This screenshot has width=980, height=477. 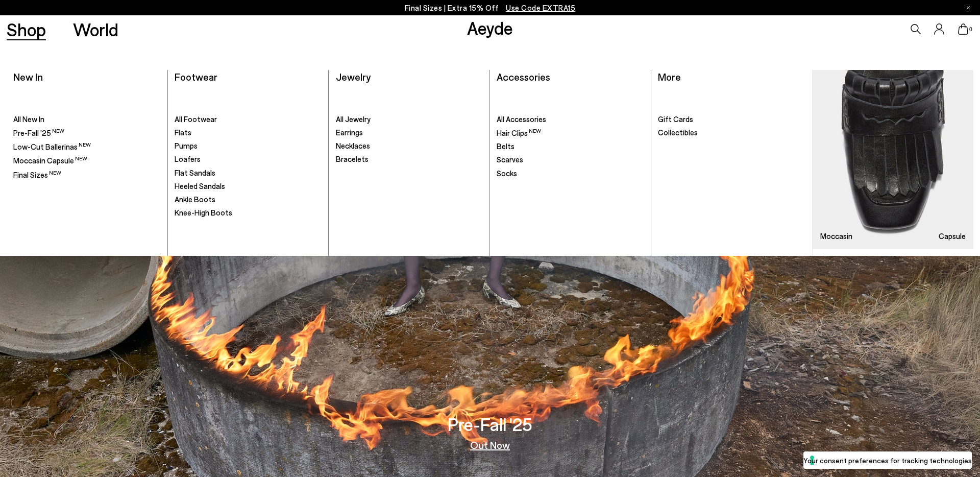 I want to click on span: Bracelets, so click(x=352, y=159).